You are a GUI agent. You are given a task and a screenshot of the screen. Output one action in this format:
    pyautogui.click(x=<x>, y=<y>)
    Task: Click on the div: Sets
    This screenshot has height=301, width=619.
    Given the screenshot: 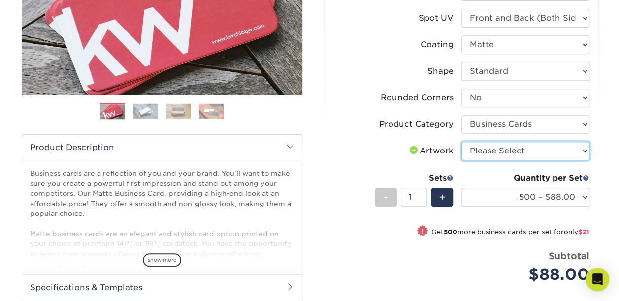 What is the action you would take?
    pyautogui.click(x=414, y=178)
    